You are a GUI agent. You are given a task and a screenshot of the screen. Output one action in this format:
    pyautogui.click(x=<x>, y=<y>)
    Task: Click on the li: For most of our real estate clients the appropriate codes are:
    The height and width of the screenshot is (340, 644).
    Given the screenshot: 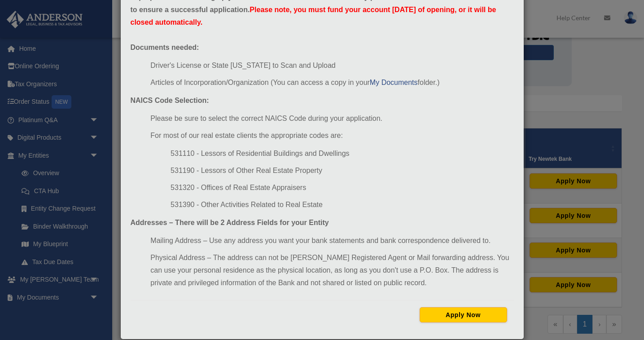 What is the action you would take?
    pyautogui.click(x=332, y=135)
    